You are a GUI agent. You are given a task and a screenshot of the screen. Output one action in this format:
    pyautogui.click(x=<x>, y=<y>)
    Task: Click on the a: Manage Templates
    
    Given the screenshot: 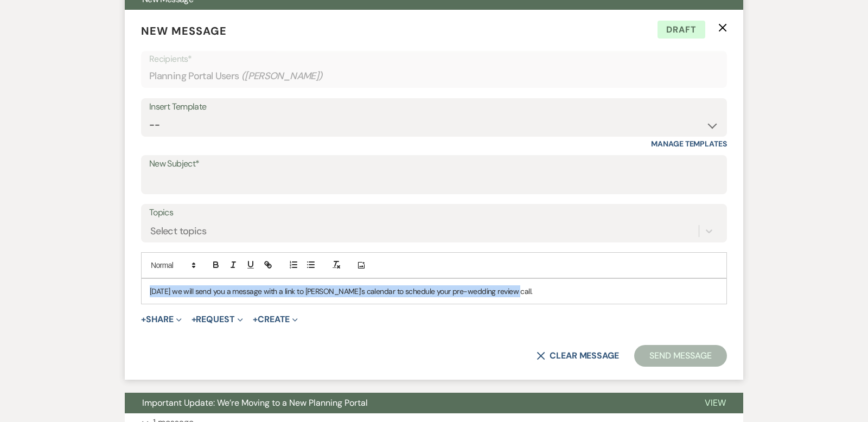 What is the action you would take?
    pyautogui.click(x=689, y=143)
    